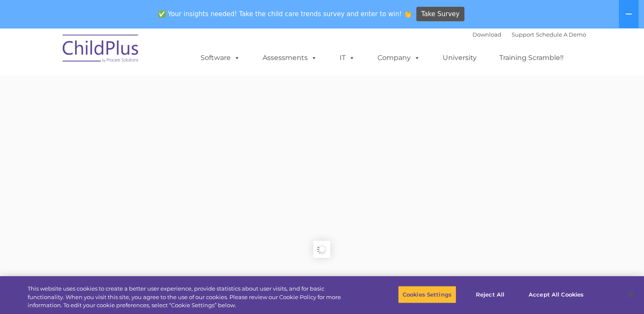 The width and height of the screenshot is (644, 314). What do you see at coordinates (101, 50) in the screenshot?
I see `img: ChildPlus by Procare Solutions` at bounding box center [101, 50].